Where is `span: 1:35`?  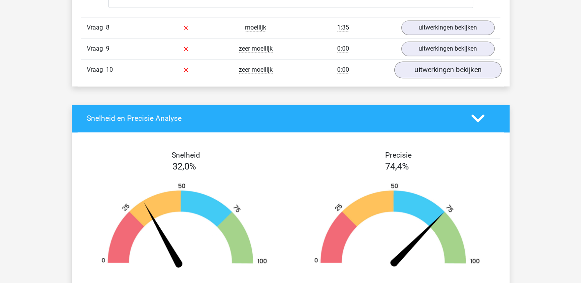 span: 1:35 is located at coordinates (343, 28).